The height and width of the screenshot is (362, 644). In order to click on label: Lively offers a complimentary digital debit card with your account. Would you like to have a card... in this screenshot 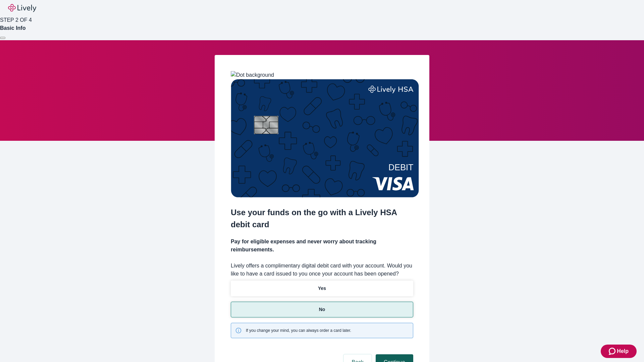, I will do `click(322, 270)`.